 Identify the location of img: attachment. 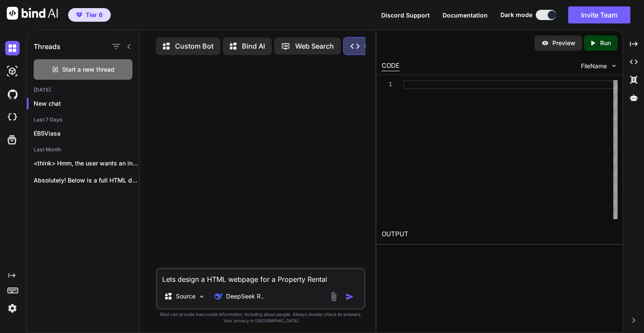
(334, 296).